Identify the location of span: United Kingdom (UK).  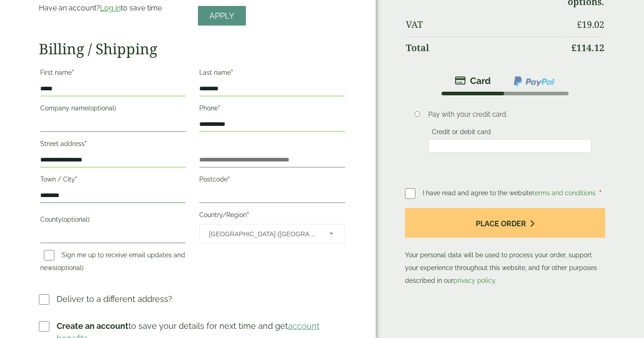
(263, 234).